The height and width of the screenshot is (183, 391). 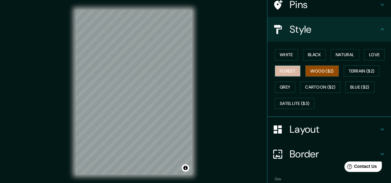 I want to click on canvas: Map, so click(x=134, y=92).